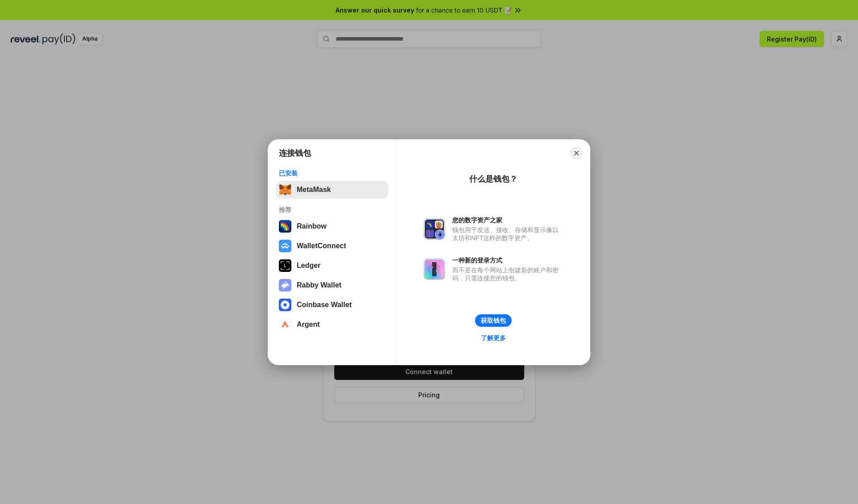  I want to click on div: 而不是在每个网站上创建新的账户和密码，只需连接您的钱包。, so click(508, 274).